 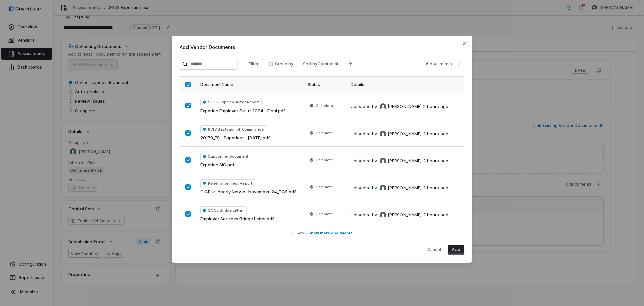 What do you see at coordinates (459, 64) in the screenshot?
I see `button: More actions` at bounding box center [459, 64].